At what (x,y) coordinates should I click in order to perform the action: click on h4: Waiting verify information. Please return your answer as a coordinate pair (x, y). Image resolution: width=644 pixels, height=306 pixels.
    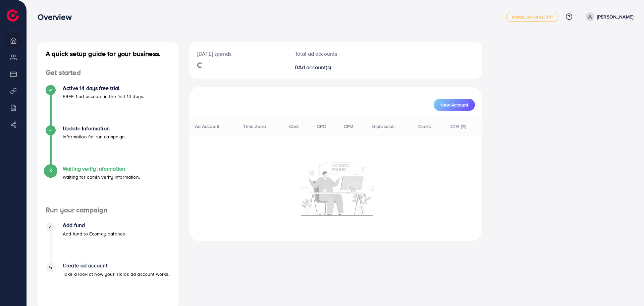
    Looking at the image, I should click on (101, 169).